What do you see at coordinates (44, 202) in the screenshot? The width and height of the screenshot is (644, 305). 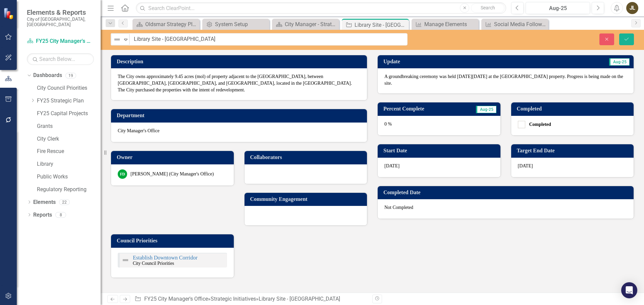 I see `a: Elements` at bounding box center [44, 202].